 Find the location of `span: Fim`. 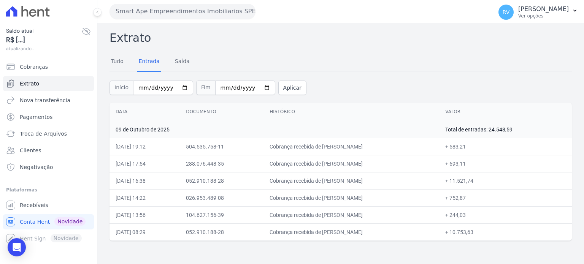

span: Fim is located at coordinates (206, 88).